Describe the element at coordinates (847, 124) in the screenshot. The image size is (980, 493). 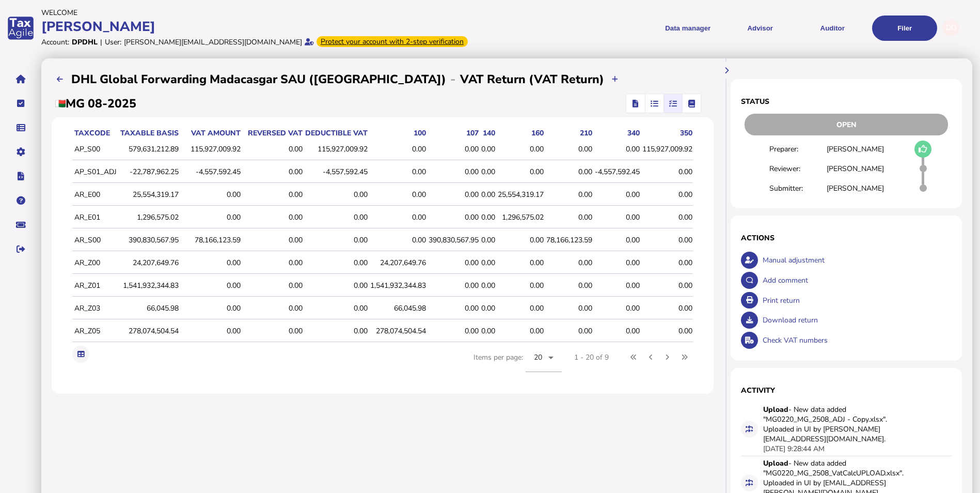
I see `div: Open` at that location.